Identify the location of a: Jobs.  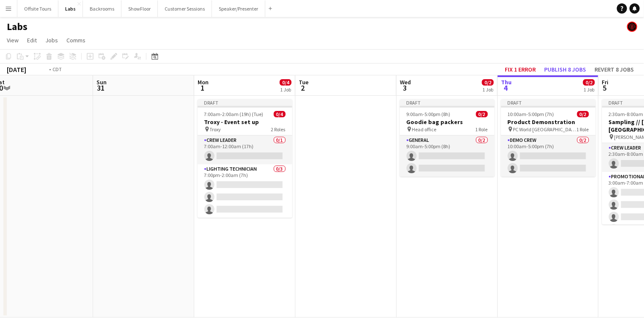
(52, 40).